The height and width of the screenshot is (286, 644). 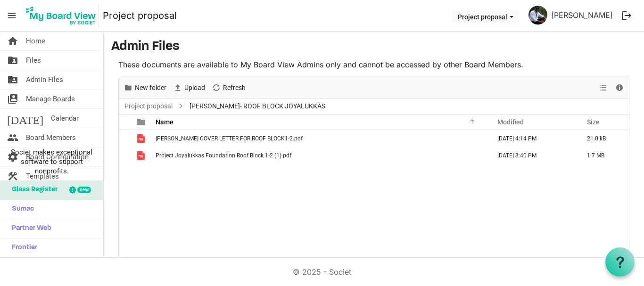 I want to click on span: Admin Files, so click(x=44, y=80).